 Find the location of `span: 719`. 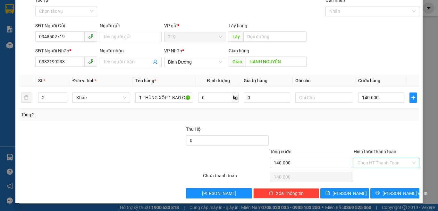

span: 719 is located at coordinates (195, 37).